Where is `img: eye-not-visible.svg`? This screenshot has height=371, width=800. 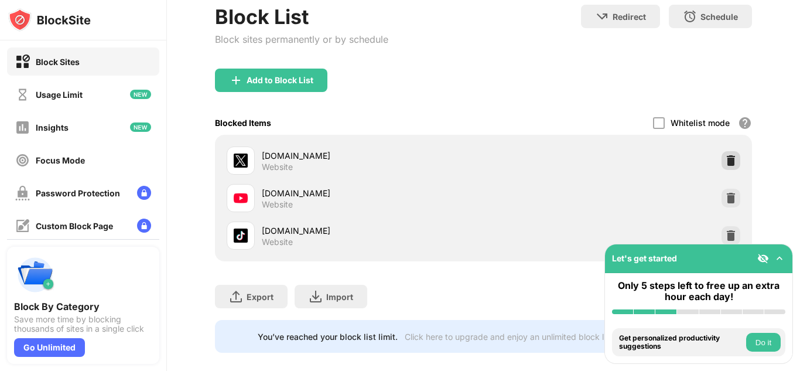
img: eye-not-visible.svg is located at coordinates (763, 258).